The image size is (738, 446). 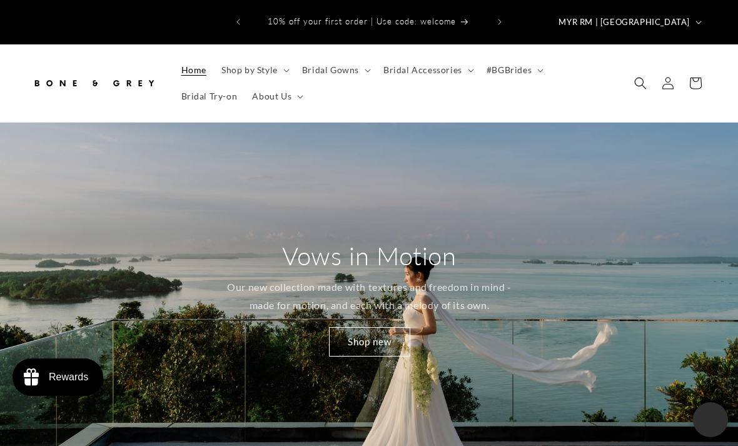 I want to click on span: Shop by Style, so click(x=250, y=70).